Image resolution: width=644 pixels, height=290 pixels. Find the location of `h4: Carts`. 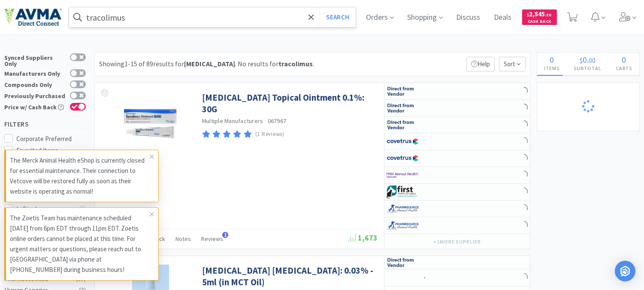

h4: Carts is located at coordinates (624, 68).